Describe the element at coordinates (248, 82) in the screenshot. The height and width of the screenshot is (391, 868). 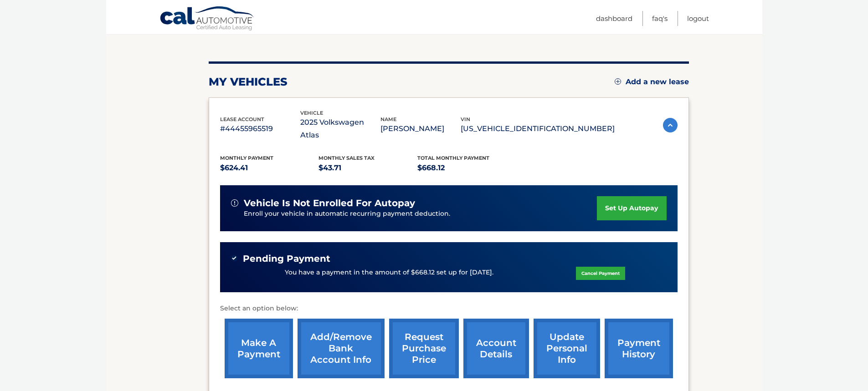
I see `h2: my vehicles` at that location.